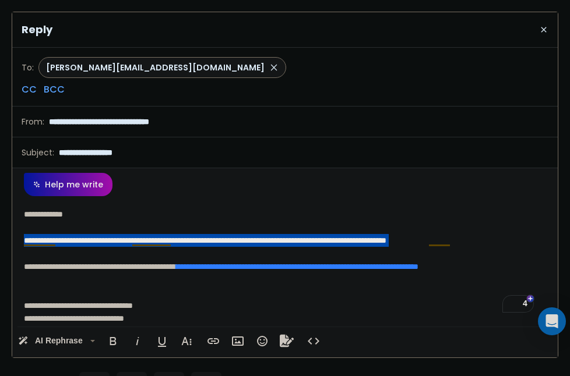 The image size is (570, 376). Describe the element at coordinates (113, 342) in the screenshot. I see `button: Bold (Ctrl+B)` at that location.